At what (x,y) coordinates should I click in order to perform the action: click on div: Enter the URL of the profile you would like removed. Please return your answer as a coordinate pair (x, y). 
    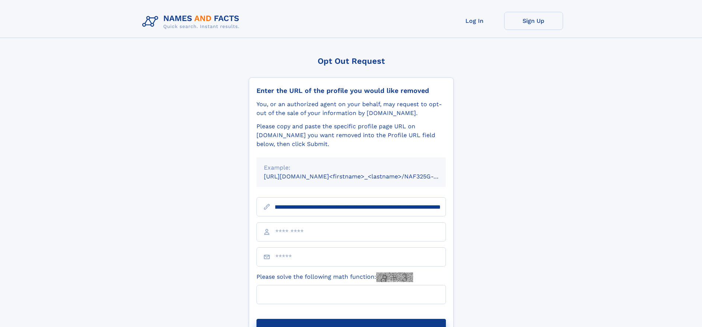
    Looking at the image, I should click on (351, 91).